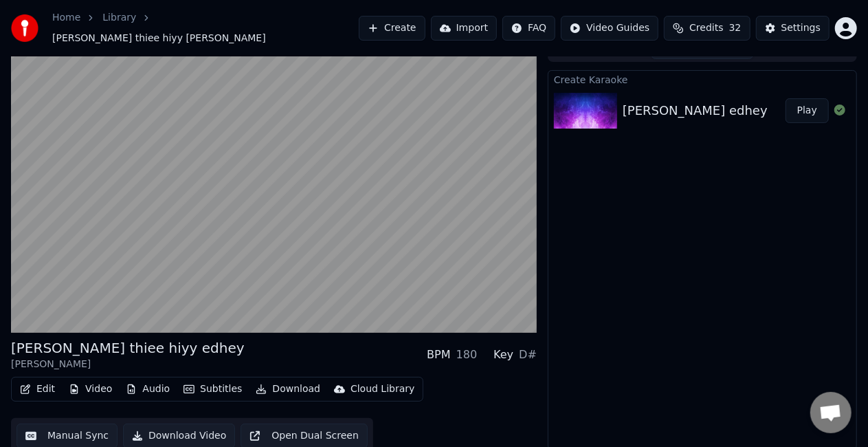  Describe the element at coordinates (464, 28) in the screenshot. I see `button: Import` at that location.